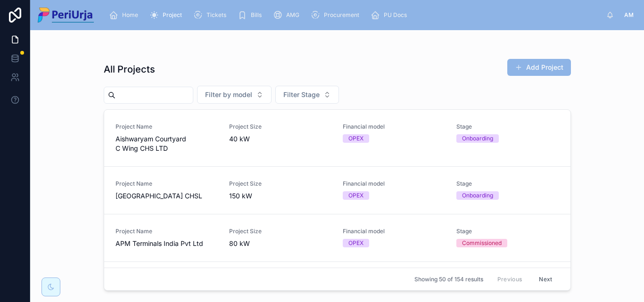  What do you see at coordinates (168, 15) in the screenshot?
I see `a: Project` at bounding box center [168, 15].